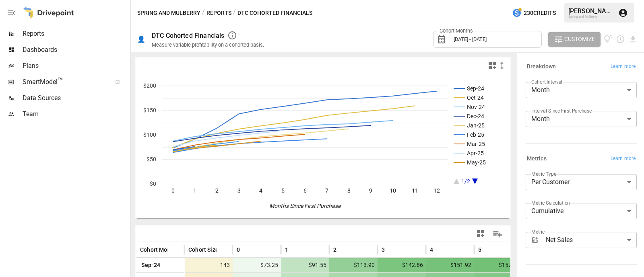 The image size is (644, 277). I want to click on span: 0, so click(238, 249).